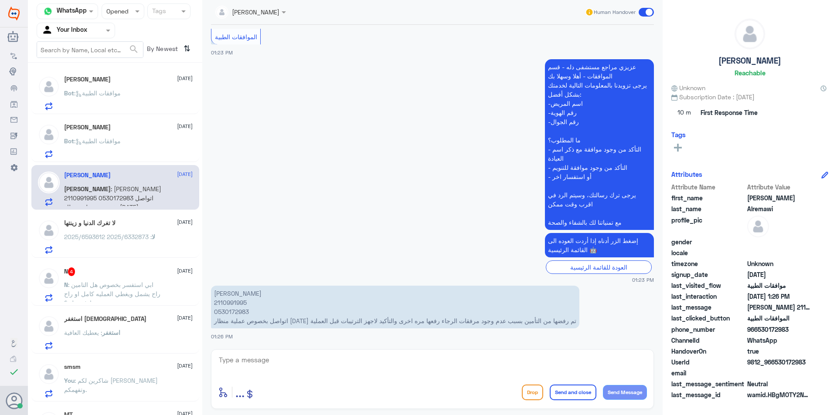 The image size is (837, 415). Describe the element at coordinates (778, 307) in the screenshot. I see `span: عبدالرؤوف الريماوي 2110991995 0530172983 اتواصل بخصوص عملية منظار غدا تم رفضها من التأمين بسبب عد...` at that location.